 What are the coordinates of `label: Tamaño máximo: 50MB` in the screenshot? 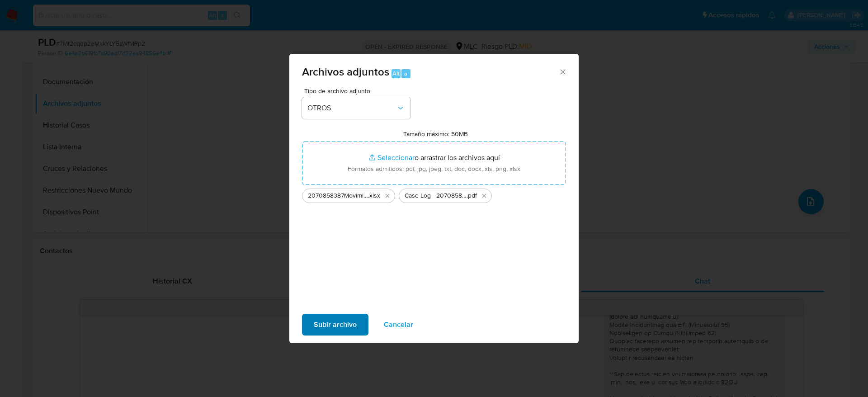 It's located at (435, 134).